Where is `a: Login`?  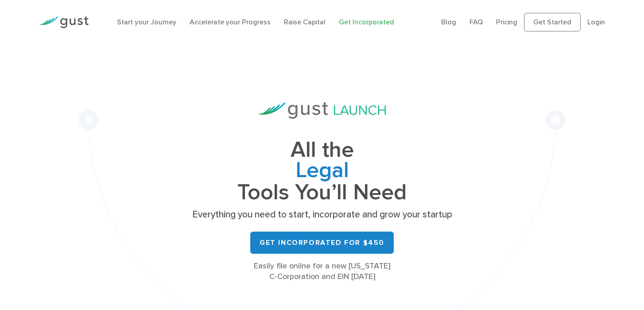 a: Login is located at coordinates (596, 22).